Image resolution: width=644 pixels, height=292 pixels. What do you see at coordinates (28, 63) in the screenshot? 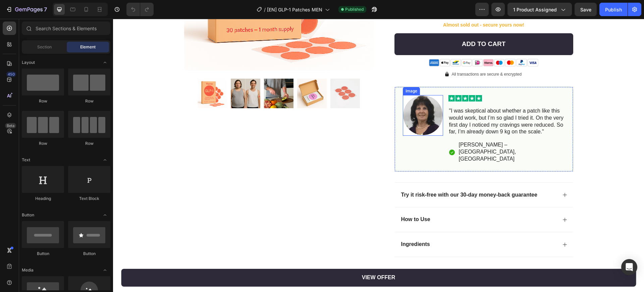
I see `span: Layout` at bounding box center [28, 63].